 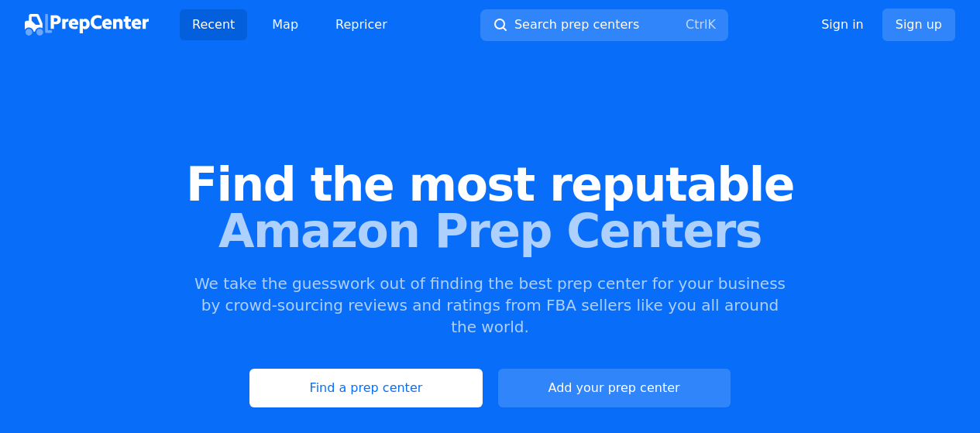 I want to click on a: Sign up, so click(x=919, y=25).